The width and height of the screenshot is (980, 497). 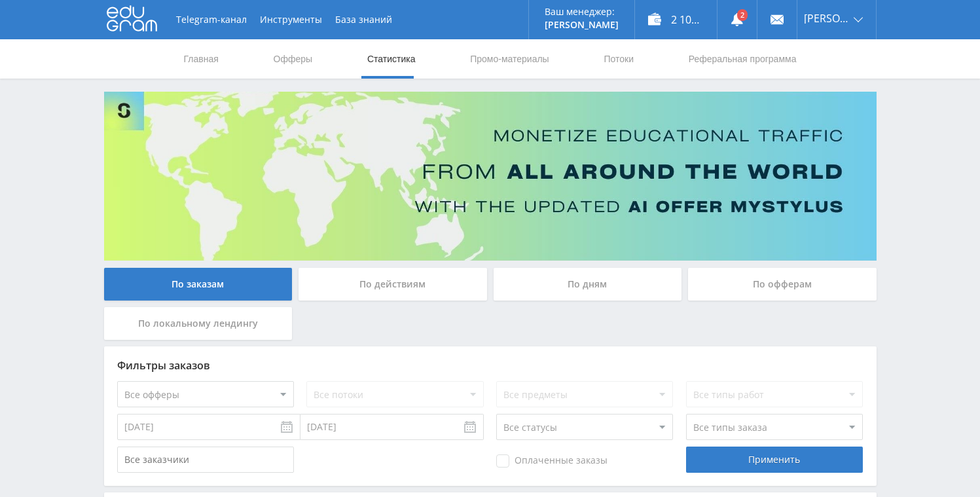 What do you see at coordinates (198, 284) in the screenshot?
I see `div: По заказам` at bounding box center [198, 284].